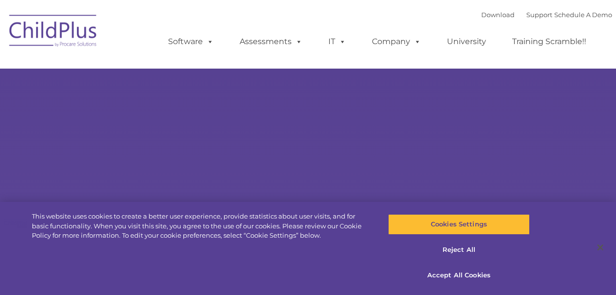  Describe the element at coordinates (583, 15) in the screenshot. I see `a: Schedule A Demo` at that location.